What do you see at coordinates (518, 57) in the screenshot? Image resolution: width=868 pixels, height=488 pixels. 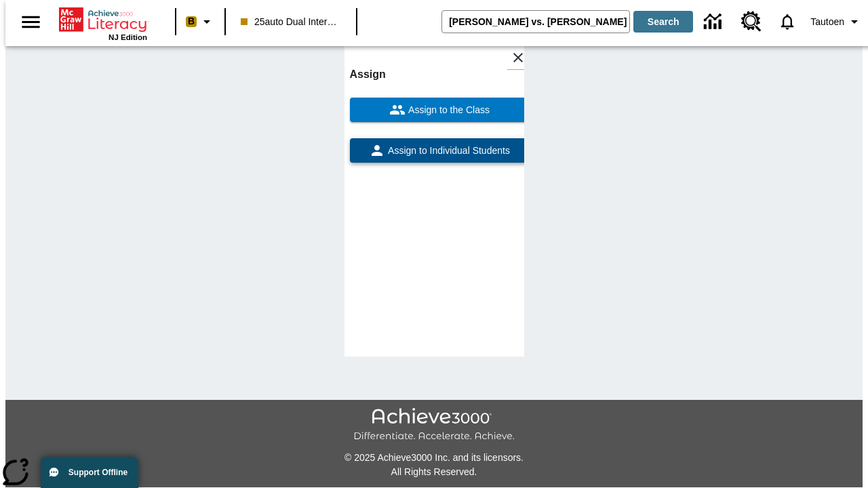 I see `button: Close` at bounding box center [518, 57].